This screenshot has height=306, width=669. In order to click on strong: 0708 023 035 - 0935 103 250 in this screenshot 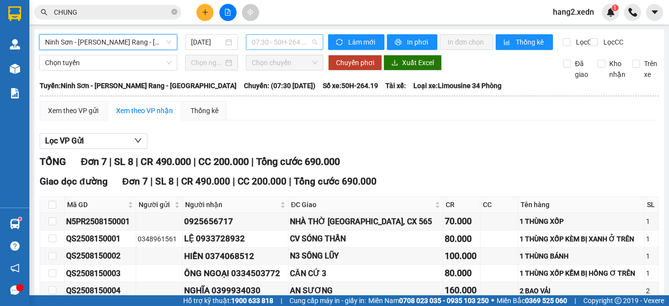, I will do `click(443, 300)`.